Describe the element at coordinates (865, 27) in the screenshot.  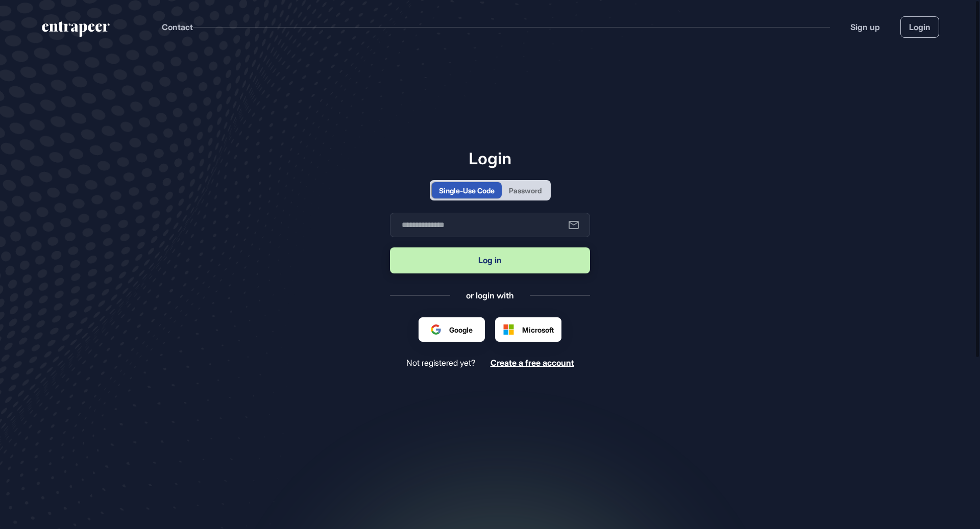
I see `a: Sign up` at that location.